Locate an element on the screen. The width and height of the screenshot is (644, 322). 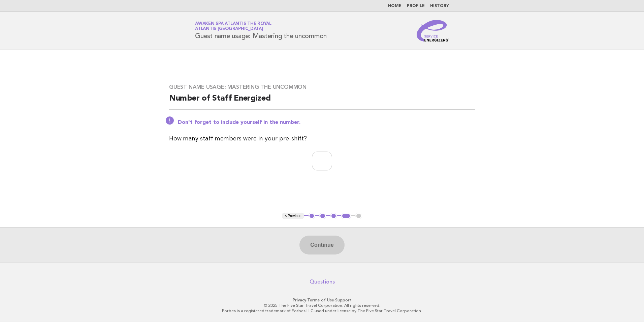
a: Questions is located at coordinates (322, 282).